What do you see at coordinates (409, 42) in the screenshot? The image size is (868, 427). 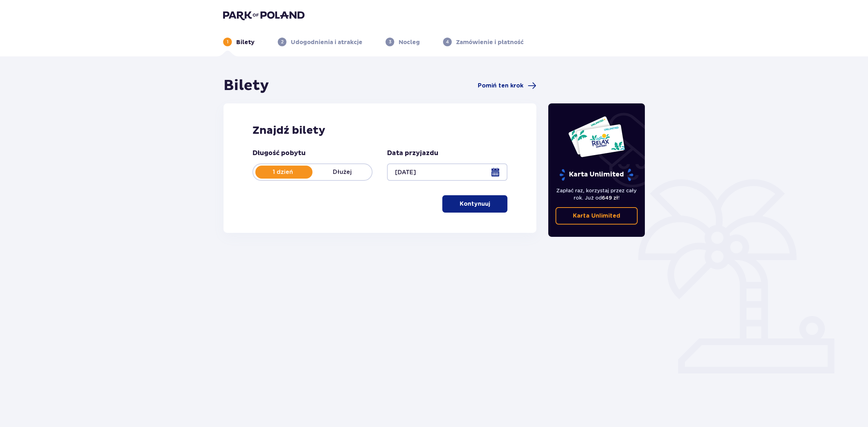 I see `p: Nocleg` at bounding box center [409, 42].